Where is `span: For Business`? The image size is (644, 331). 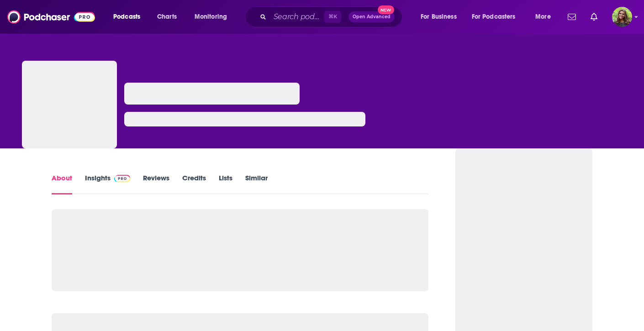
span: For Business is located at coordinates (439, 17).